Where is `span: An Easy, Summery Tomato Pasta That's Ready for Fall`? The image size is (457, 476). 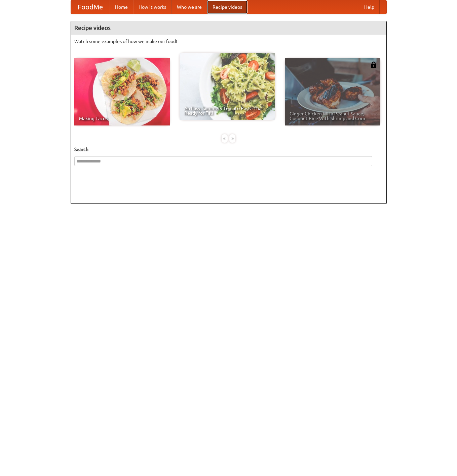 span: An Easy, Summery Tomato Pasta That's Ready for Fall is located at coordinates (227, 110).